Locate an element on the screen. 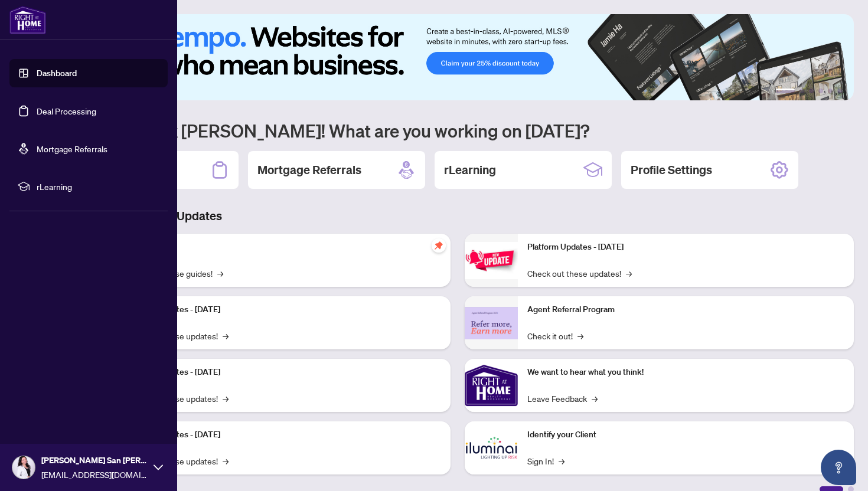  button: 6 is located at coordinates (840, 91).